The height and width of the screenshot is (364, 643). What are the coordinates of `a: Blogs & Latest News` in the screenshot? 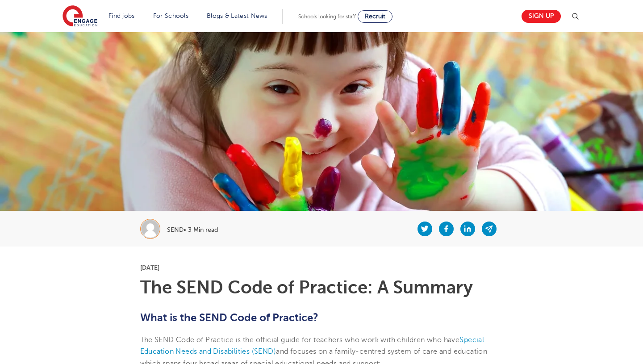 It's located at (237, 16).